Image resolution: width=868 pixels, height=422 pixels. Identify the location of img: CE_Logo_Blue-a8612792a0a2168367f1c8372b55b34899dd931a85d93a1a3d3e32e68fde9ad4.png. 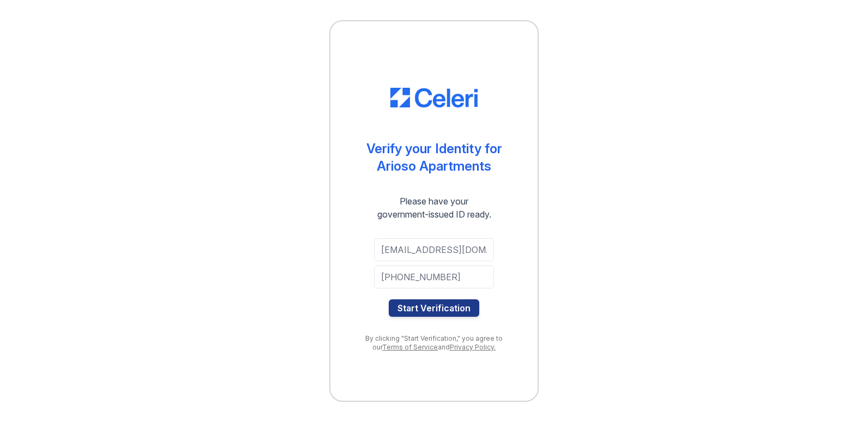
(434, 98).